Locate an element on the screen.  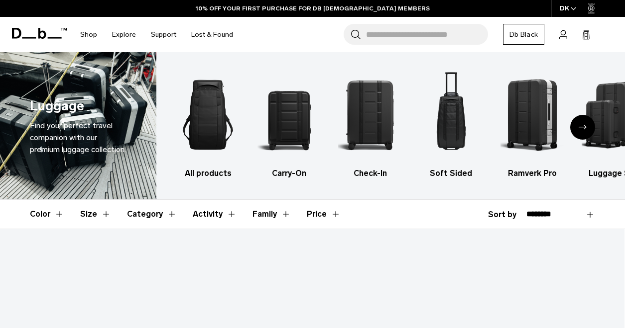
li: 4 / 6 is located at coordinates (451, 123).